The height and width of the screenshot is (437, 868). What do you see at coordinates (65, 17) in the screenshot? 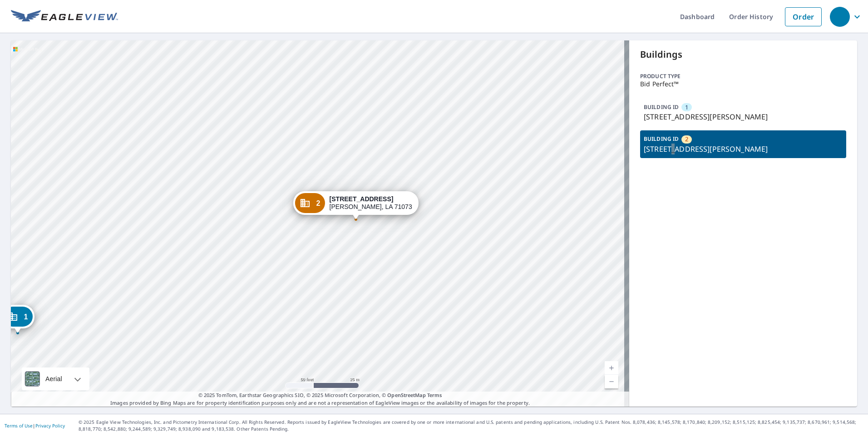
I see `img: EV Logo` at bounding box center [65, 17].